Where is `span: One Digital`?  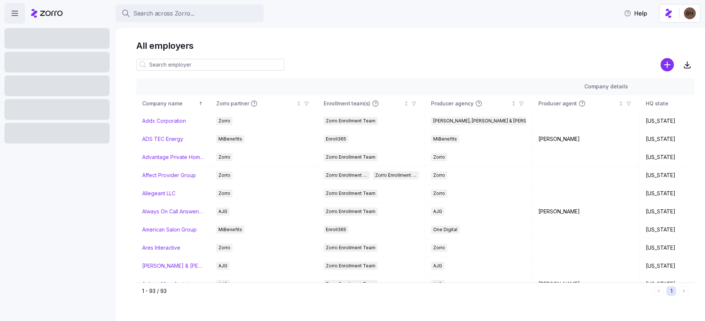
span: One Digital is located at coordinates (445, 230).